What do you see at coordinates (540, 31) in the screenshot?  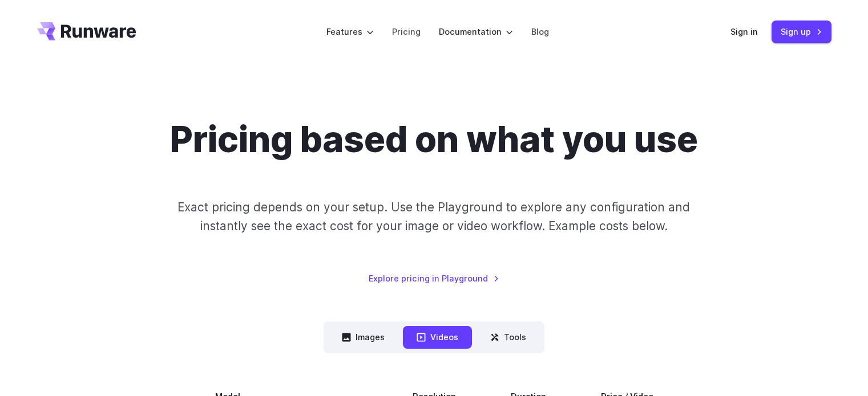 I see `a: Blog` at bounding box center [540, 31].